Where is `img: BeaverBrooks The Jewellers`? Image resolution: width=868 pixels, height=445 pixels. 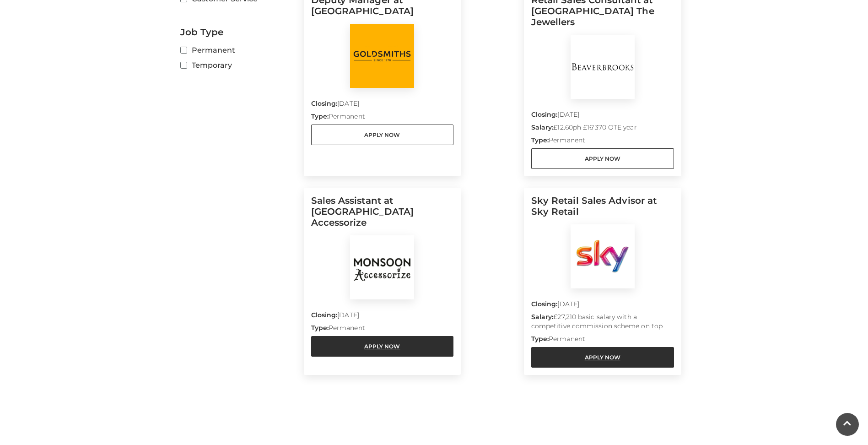
img: BeaverBrooks The Jewellers is located at coordinates (603, 67).